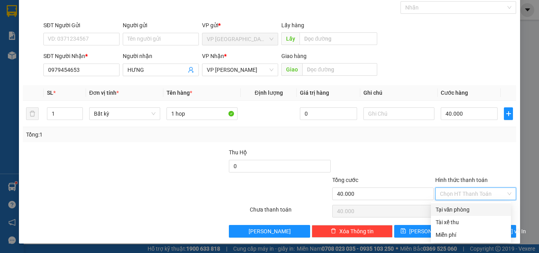 This screenshot has height=253, width=539. Describe the element at coordinates (104, 93) in the screenshot. I see `span: Đơn vị tính` at that location.